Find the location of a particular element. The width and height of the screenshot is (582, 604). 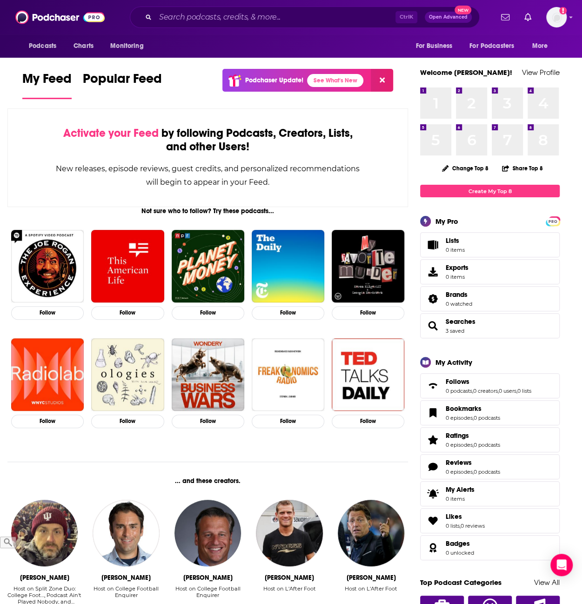

a: Pat Forde is located at coordinates (208, 533).